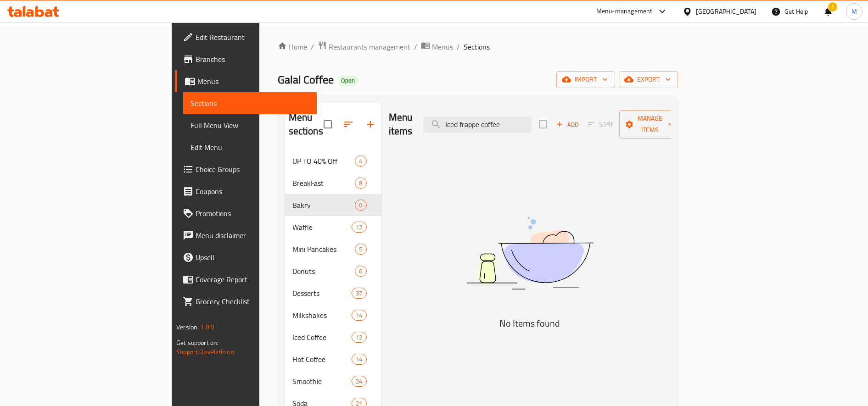 Image resolution: width=868 pixels, height=406 pixels. I want to click on button: import, so click(585, 80).